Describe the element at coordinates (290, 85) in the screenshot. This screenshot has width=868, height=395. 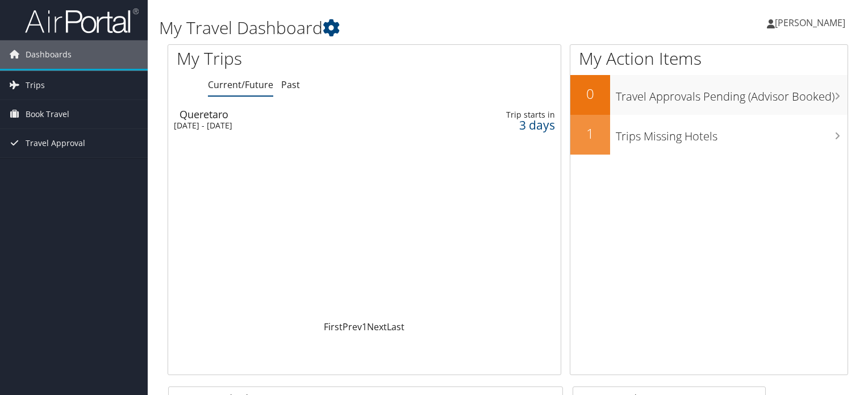
I see `a: Past` at that location.